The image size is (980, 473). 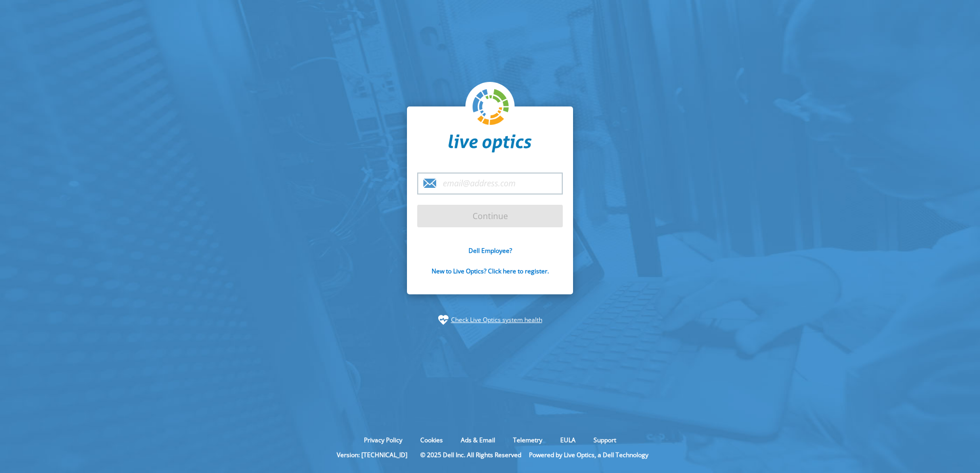 I want to click on a: Dell Employee?, so click(x=490, y=250).